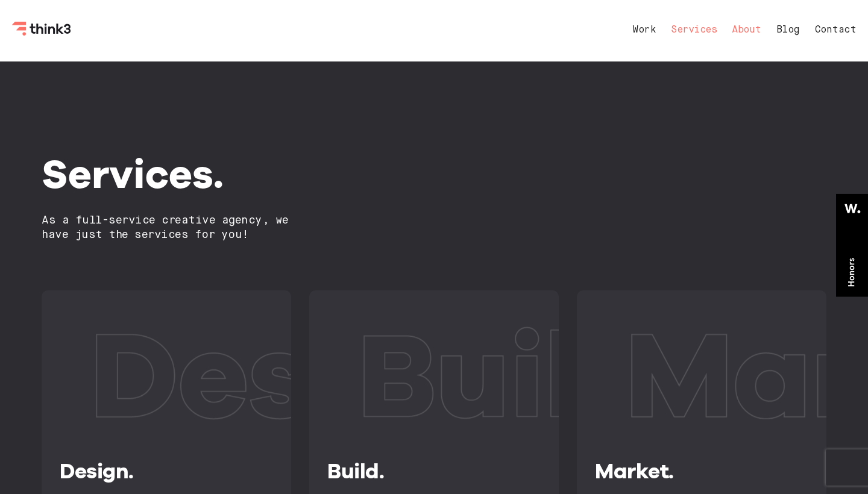  What do you see at coordinates (356, 471) in the screenshot?
I see `span: Build.` at bounding box center [356, 471].